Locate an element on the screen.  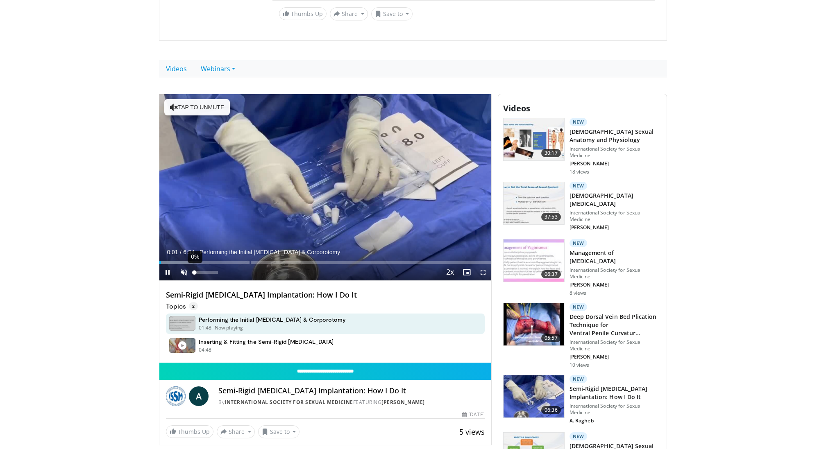
button: Enable picture-in-picture mode is located at coordinates (466, 272).